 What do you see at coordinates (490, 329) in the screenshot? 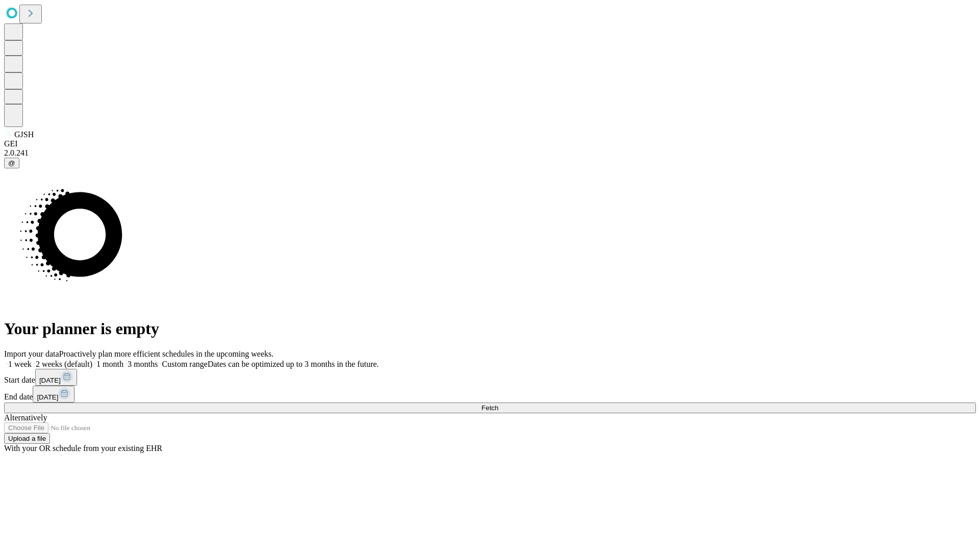
I see `h1: Your planner is empty` at bounding box center [490, 329].